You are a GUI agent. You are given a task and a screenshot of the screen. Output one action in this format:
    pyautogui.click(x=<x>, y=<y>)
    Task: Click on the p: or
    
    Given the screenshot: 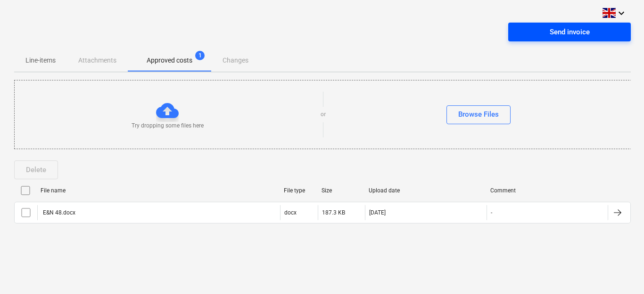 What is the action you would take?
    pyautogui.click(x=322, y=115)
    